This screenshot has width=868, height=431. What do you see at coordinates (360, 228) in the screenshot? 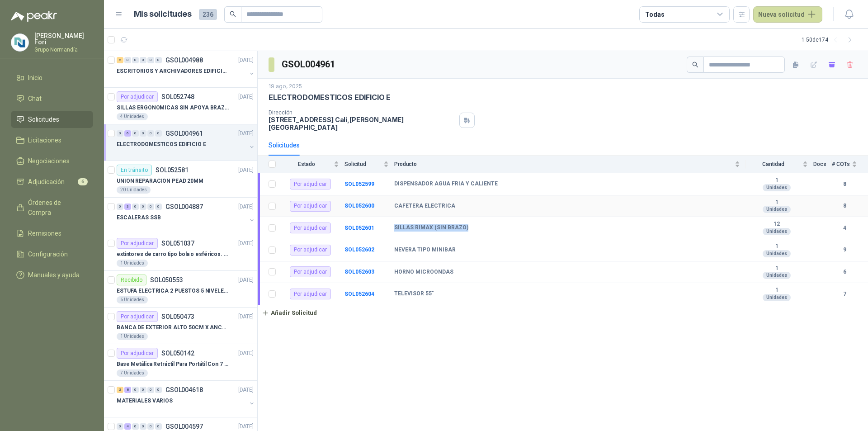
I see `b: SOL052601` at bounding box center [360, 228].